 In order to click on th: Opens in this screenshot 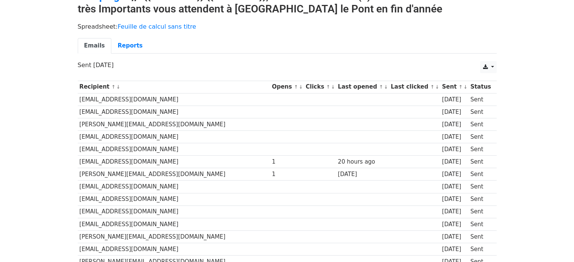, I will do `click(287, 87)`.